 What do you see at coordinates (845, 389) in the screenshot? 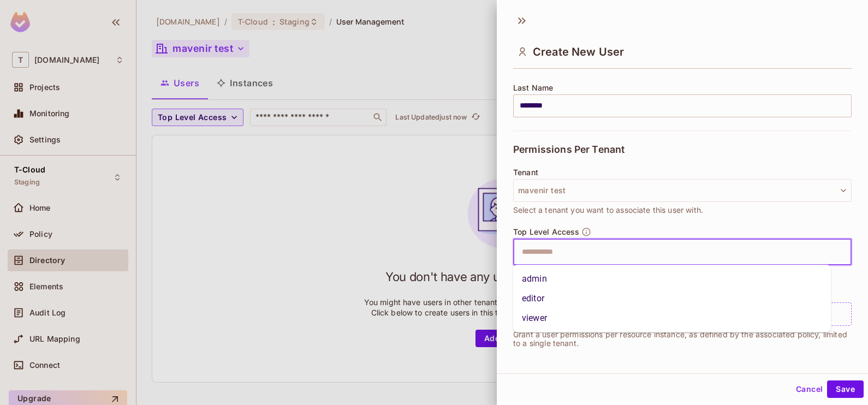
I see `button: Save` at bounding box center [845, 389].